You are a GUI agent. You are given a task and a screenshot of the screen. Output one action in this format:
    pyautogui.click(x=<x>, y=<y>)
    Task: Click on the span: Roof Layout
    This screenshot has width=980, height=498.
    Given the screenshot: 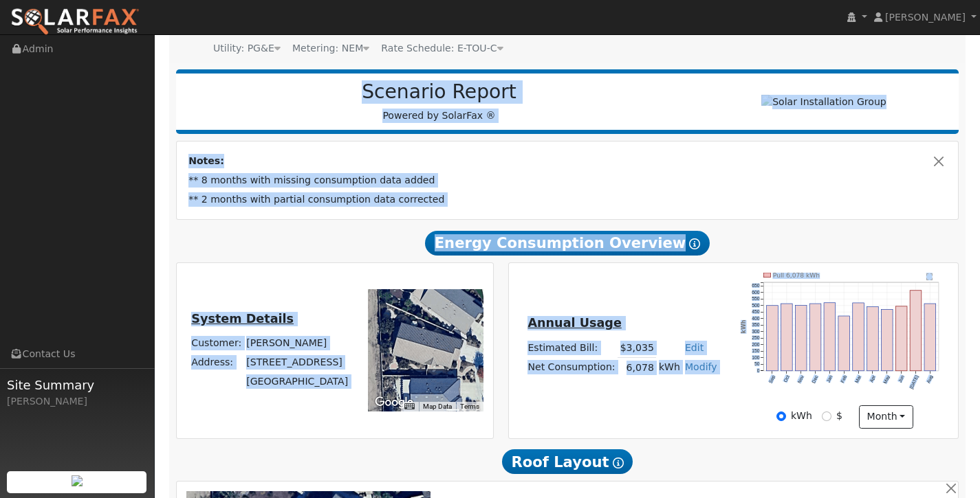 What is the action you would take?
    pyautogui.click(x=567, y=462)
    